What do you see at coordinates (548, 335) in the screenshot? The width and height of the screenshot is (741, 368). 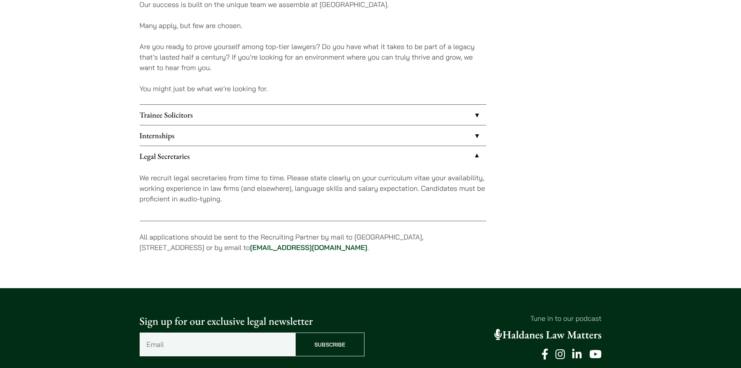 I see `a: Haldanes Law Matters` at bounding box center [548, 335].